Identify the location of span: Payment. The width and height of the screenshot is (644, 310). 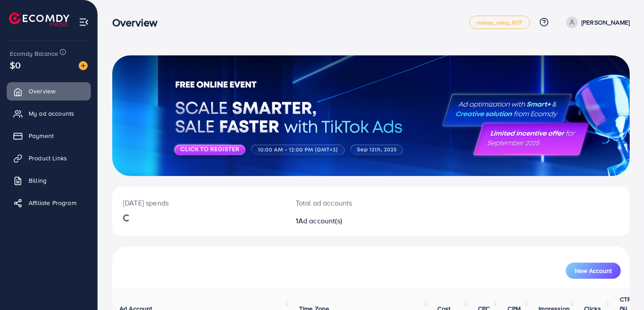
(41, 136).